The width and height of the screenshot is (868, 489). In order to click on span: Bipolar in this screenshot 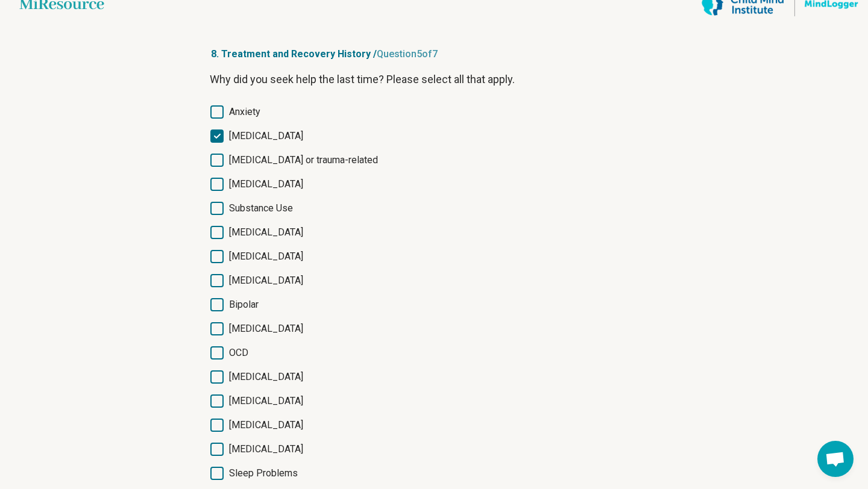, I will do `click(243, 305)`.